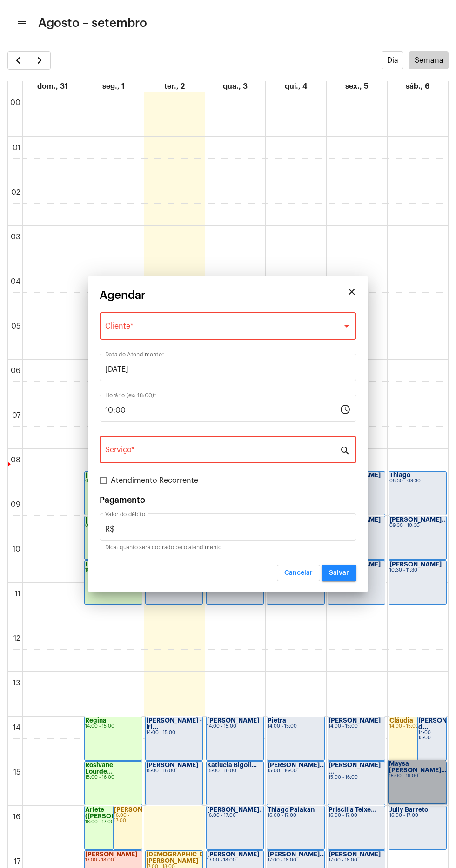  What do you see at coordinates (298, 573) in the screenshot?
I see `span: Cancelar` at bounding box center [298, 573].